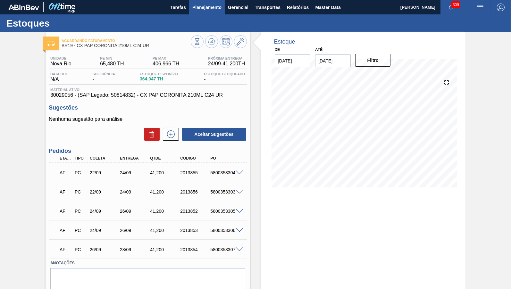 The width and height of the screenshot is (511, 289). I want to click on div: 5800353303, so click(225, 192).